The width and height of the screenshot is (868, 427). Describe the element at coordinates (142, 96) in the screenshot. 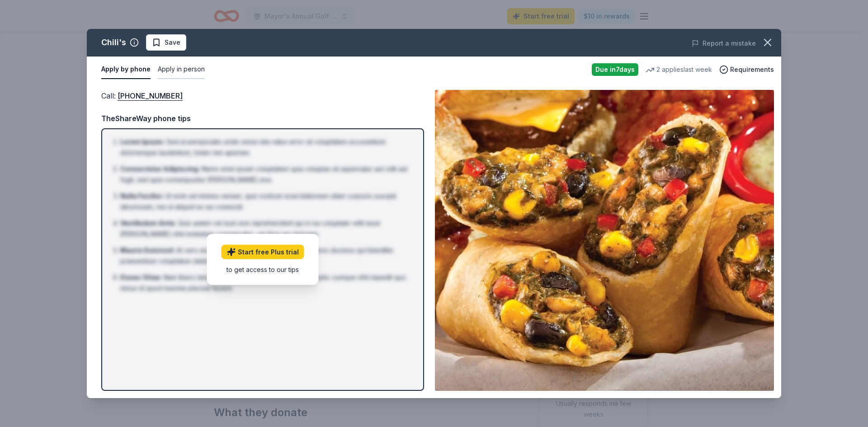

I see `span: Call :` at that location.